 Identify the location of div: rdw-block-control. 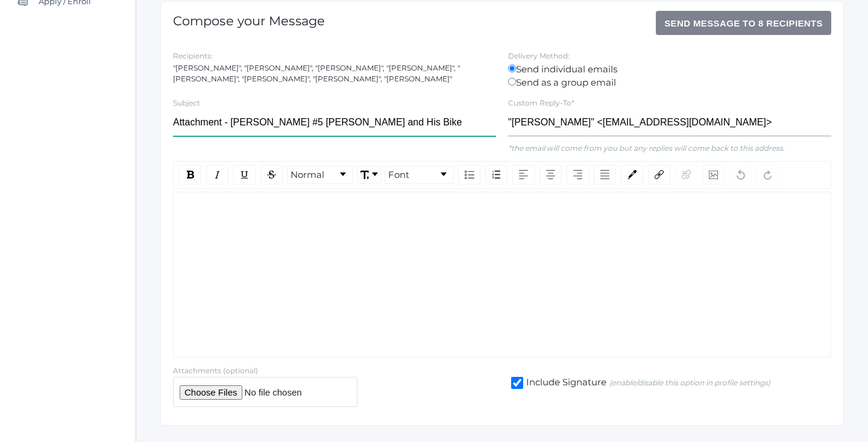
(320, 174).